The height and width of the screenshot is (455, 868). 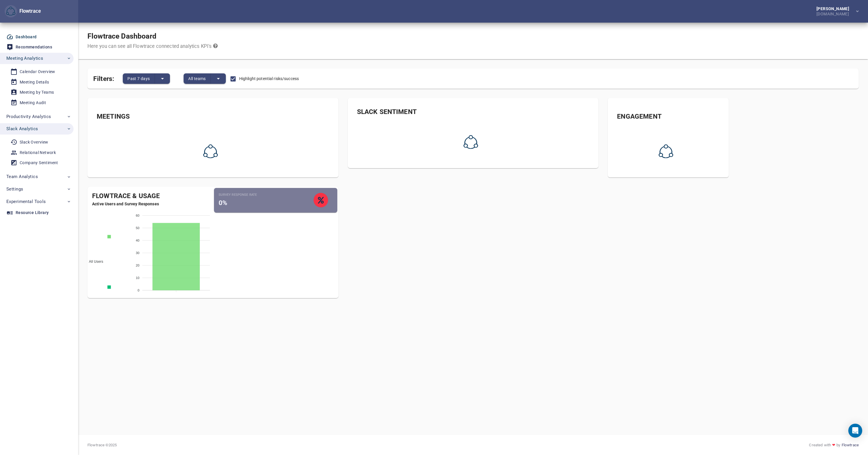 What do you see at coordinates (138, 240) in the screenshot?
I see `tspan: 40` at bounding box center [138, 240].